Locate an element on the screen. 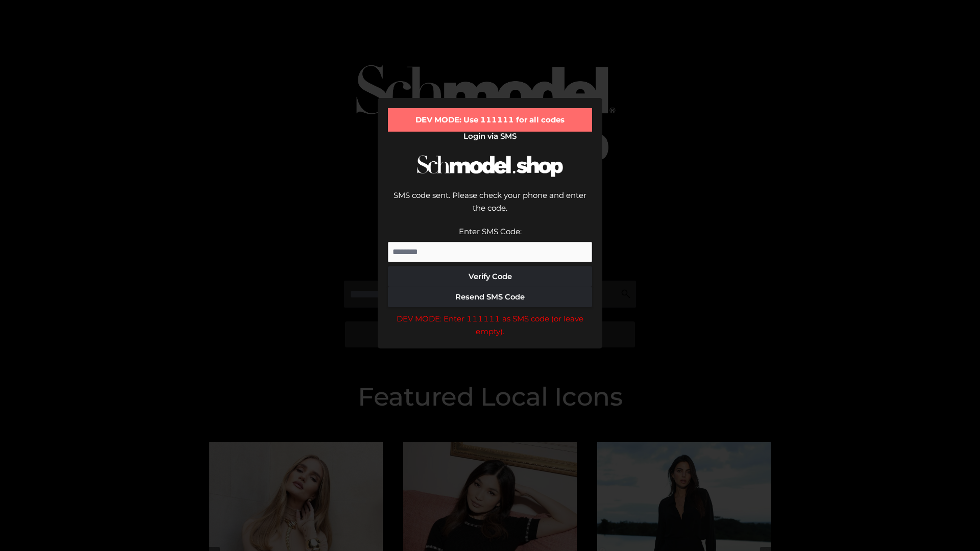 The width and height of the screenshot is (980, 551). img: Schmodel Logo is located at coordinates (490, 166).